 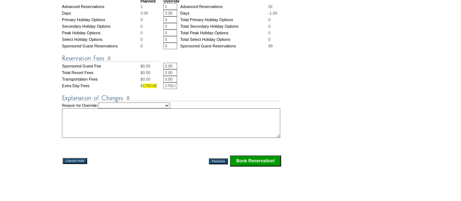 I want to click on td: Total Resort Fees, so click(x=101, y=73).